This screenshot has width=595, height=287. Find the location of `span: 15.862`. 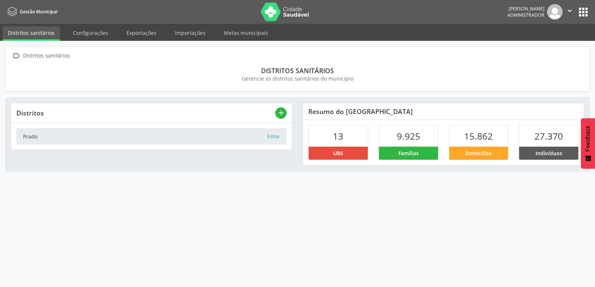

span: 15.862 is located at coordinates (478, 136).